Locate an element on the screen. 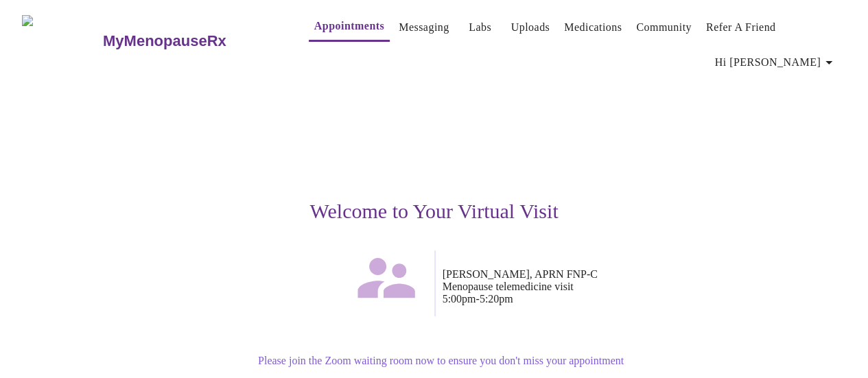 This screenshot has width=868, height=378. button: Appointments is located at coordinates (349, 27).